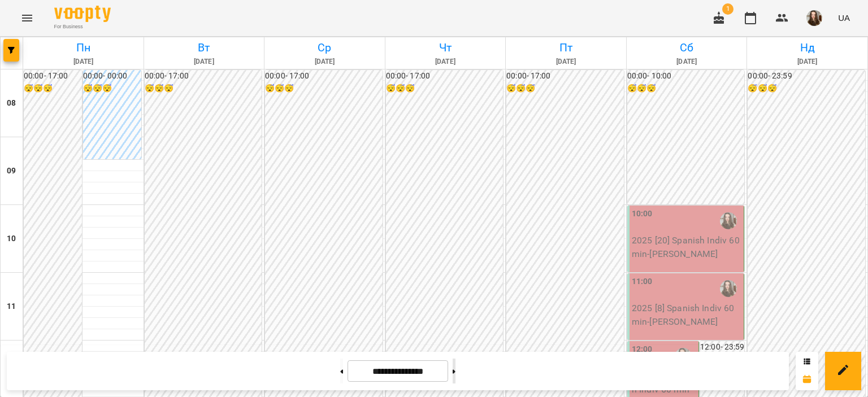 The height and width of the screenshot is (397, 868). What do you see at coordinates (11, 103) in the screenshot?
I see `h6: 08` at bounding box center [11, 103].